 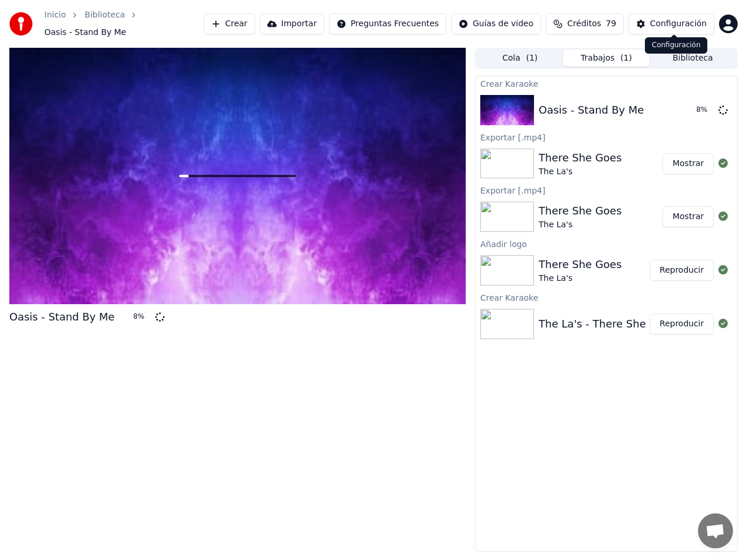 I want to click on nav: breadcrumb, so click(x=124, y=24).